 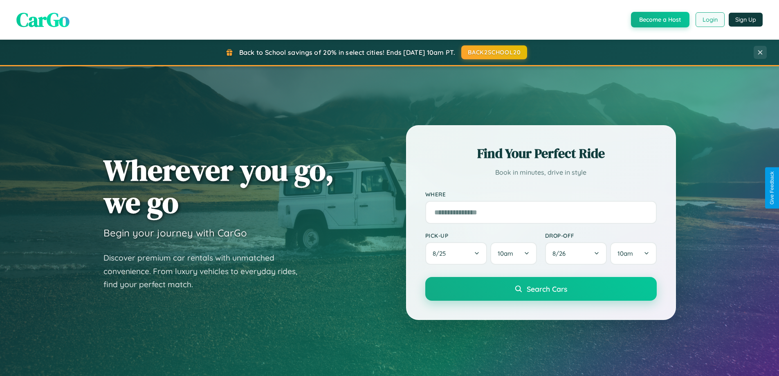 What do you see at coordinates (710, 20) in the screenshot?
I see `button: Login` at bounding box center [710, 20].